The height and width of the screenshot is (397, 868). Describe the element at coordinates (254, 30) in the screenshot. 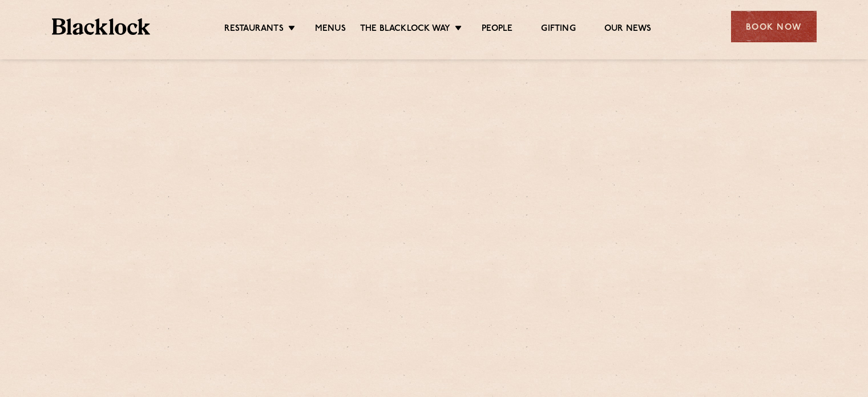

I see `a: Restaurants` at that location.